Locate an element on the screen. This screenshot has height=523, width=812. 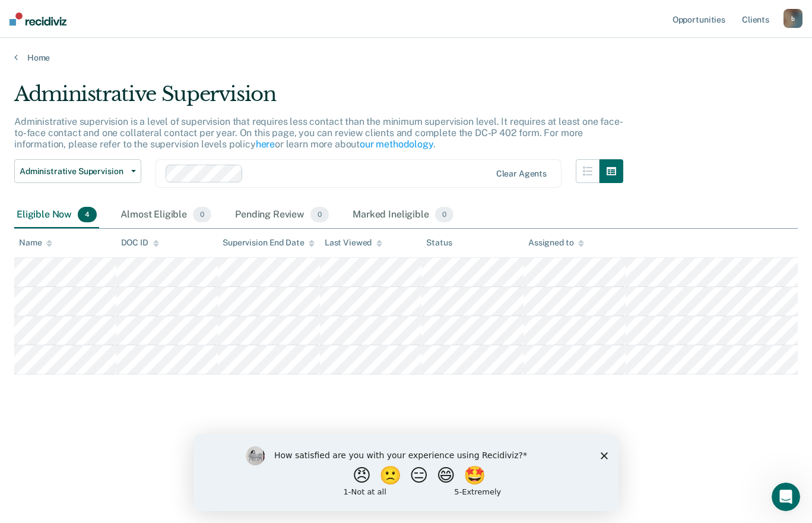
span: 4 is located at coordinates (87, 215).